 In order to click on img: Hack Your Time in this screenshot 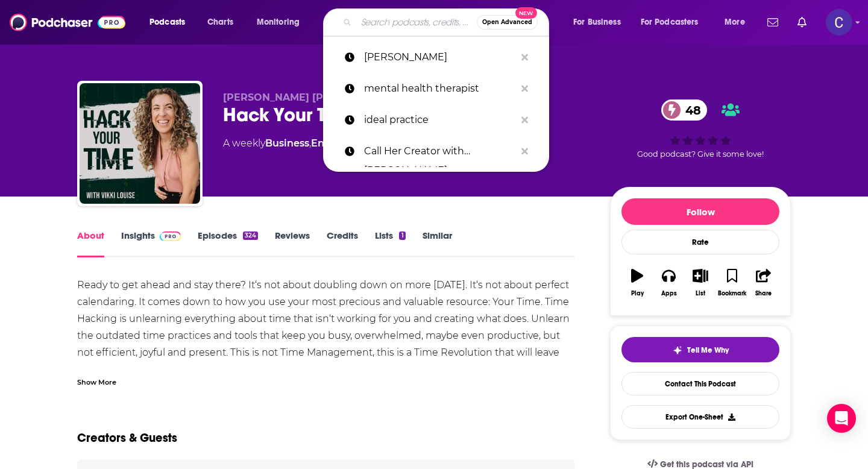, I will do `click(140, 143)`.